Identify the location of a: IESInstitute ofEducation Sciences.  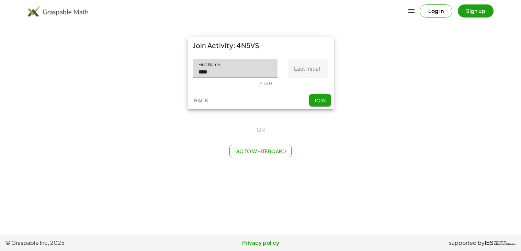
(500, 243).